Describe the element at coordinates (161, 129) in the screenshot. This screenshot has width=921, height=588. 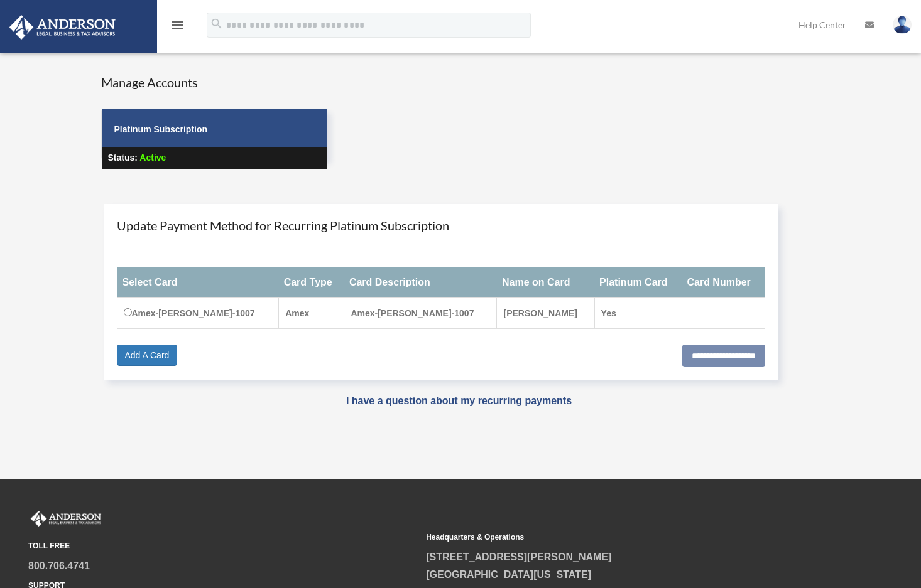
I see `strong: Platinum Subscription` at that location.